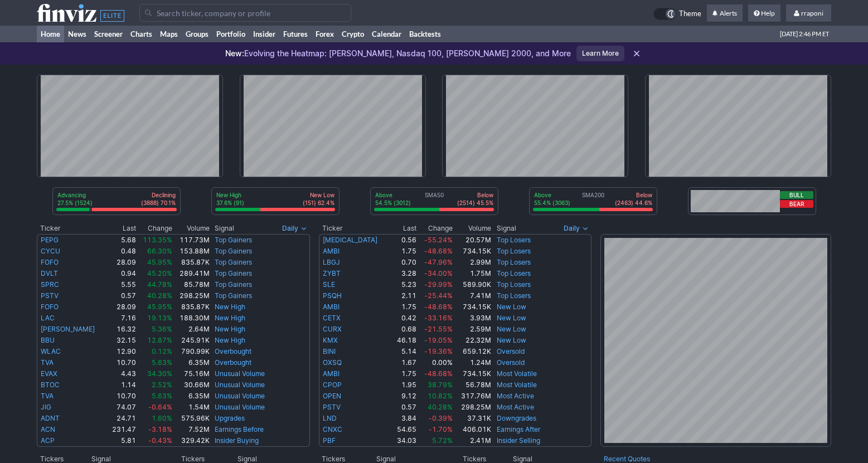  I want to click on td: 2.64M, so click(191, 329).